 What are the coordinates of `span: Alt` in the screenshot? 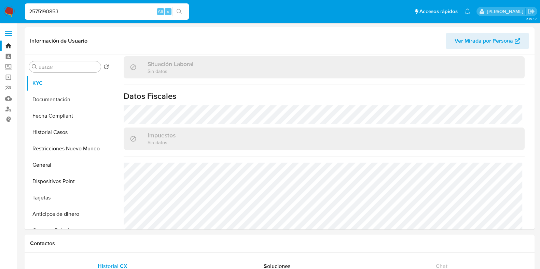 It's located at (160, 11).